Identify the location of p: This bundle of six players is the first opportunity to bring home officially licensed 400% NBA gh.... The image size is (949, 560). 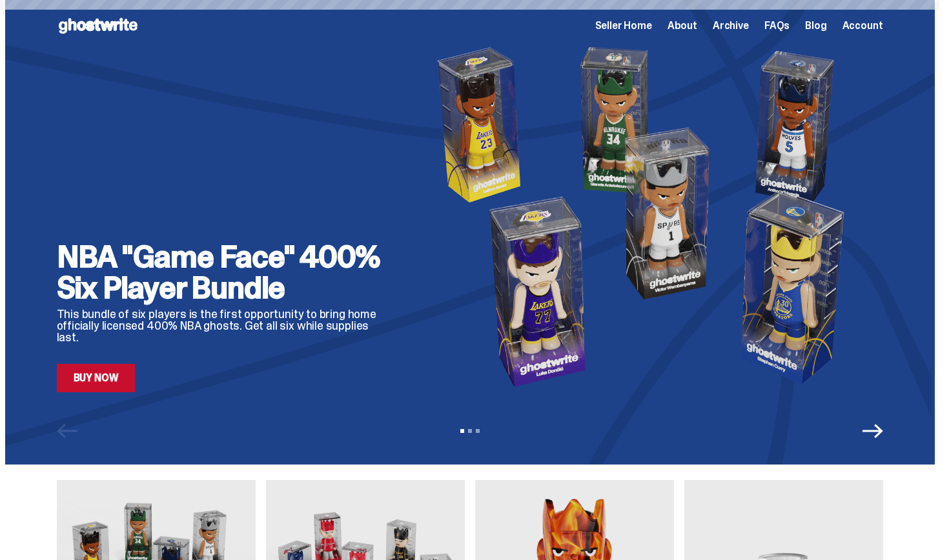
(225, 326).